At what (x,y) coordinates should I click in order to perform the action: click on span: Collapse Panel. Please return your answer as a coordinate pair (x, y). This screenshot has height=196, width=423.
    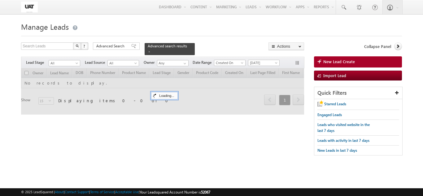
    Looking at the image, I should click on (378, 46).